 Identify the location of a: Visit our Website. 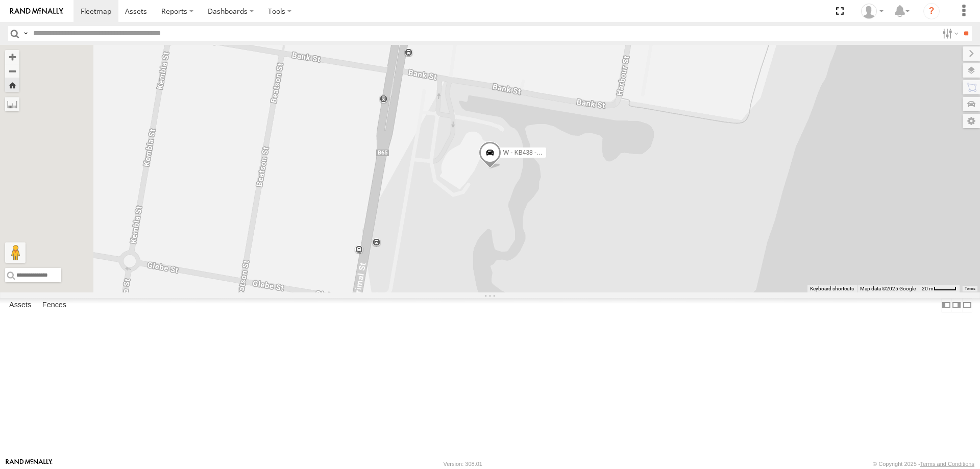
(29, 463).